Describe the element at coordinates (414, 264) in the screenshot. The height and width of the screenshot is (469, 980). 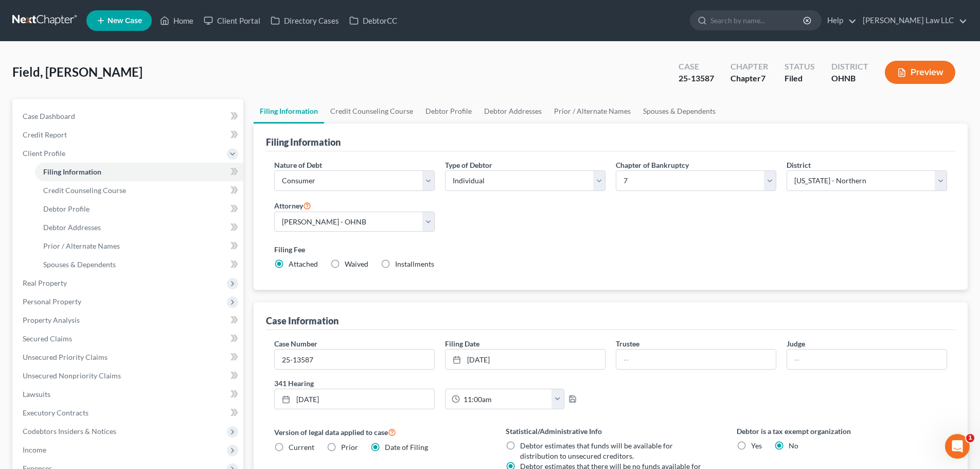
I see `span: Installments` at that location.